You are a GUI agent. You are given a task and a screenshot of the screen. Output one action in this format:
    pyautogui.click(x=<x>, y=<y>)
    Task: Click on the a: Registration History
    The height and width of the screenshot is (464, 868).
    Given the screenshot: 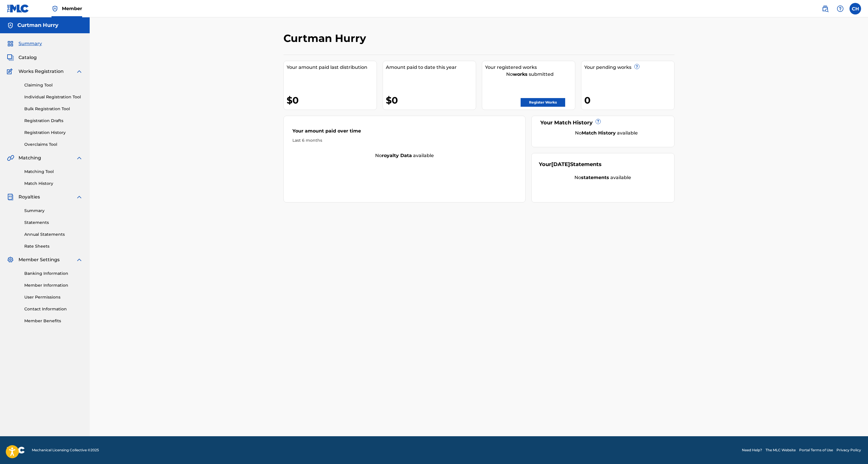 What is the action you would take?
    pyautogui.click(x=53, y=133)
    